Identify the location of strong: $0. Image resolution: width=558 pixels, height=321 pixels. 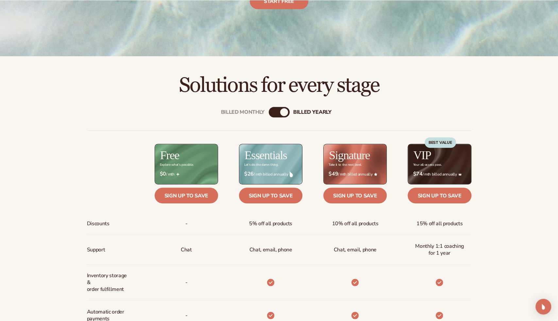
(163, 174).